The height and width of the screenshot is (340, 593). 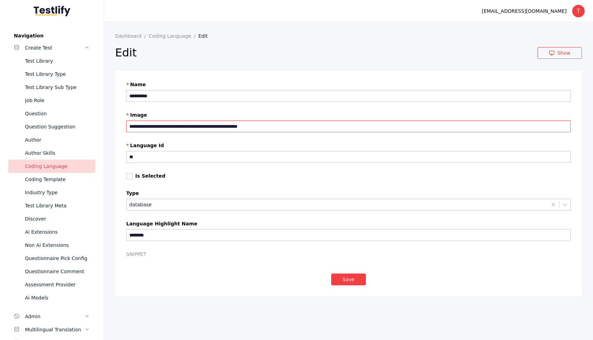 I want to click on a: Industry Type, so click(x=52, y=193).